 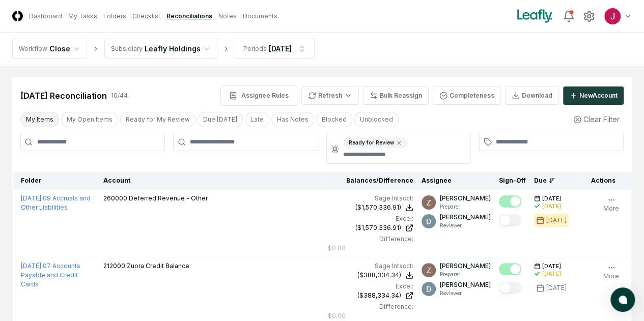 I want to click on div: Account, so click(x=211, y=181).